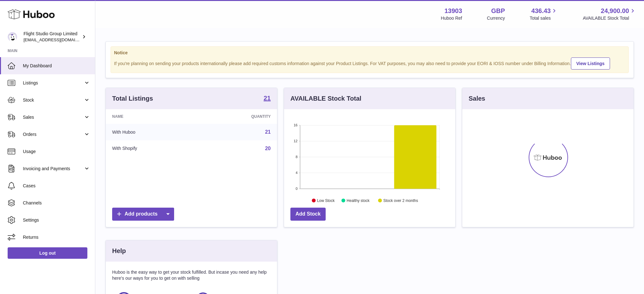 This screenshot has height=294, width=644. What do you see at coordinates (296, 188) in the screenshot?
I see `text: 0` at bounding box center [296, 188].